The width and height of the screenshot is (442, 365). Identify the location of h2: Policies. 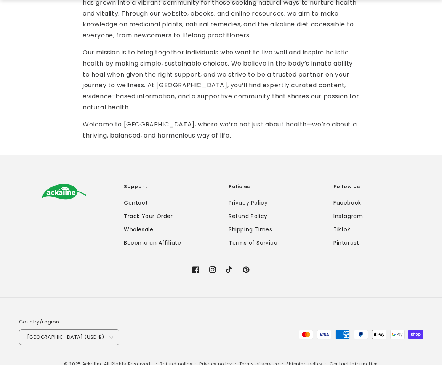
(273, 187).